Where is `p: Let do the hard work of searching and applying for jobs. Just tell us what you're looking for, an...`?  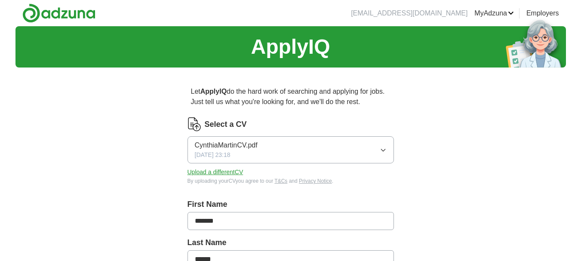 p: Let do the hard work of searching and applying for jobs. Just tell us what you're looking for, an... is located at coordinates (291, 97).